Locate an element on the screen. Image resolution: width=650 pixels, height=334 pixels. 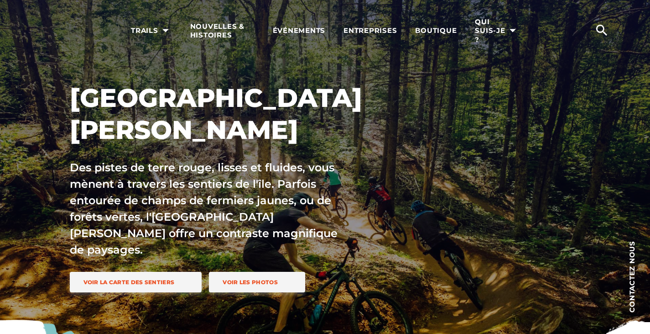
span: Trails is located at coordinates (152, 31).